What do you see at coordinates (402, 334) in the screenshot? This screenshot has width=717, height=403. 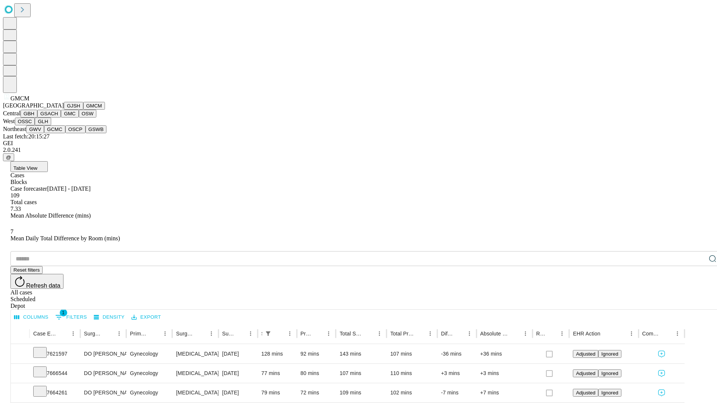 I see `div: Total Predicted Duration` at bounding box center [402, 334].